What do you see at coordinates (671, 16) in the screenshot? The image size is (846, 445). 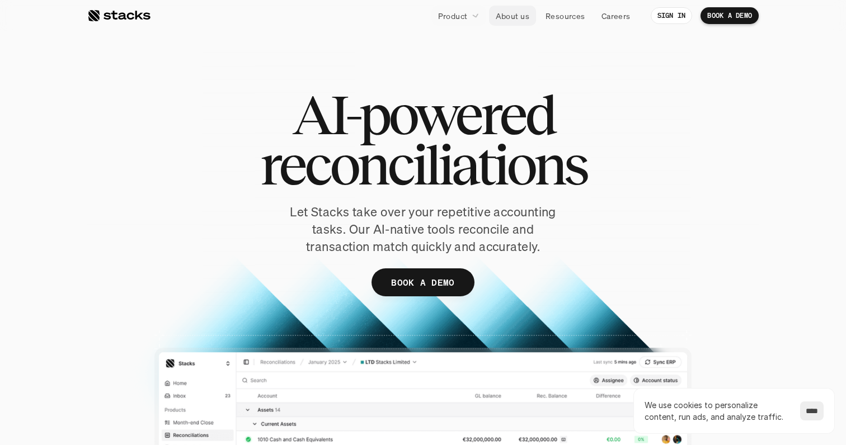 I see `p: SIGN IN` at bounding box center [671, 16].